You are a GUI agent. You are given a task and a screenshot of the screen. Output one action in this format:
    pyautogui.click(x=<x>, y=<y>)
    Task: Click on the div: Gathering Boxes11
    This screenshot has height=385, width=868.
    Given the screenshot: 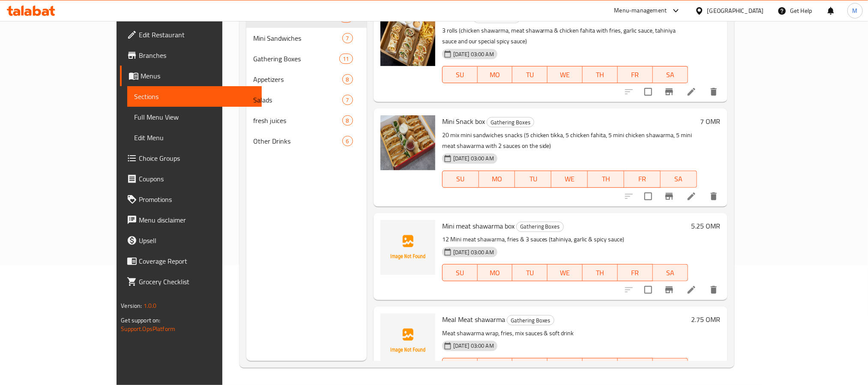 What is the action you would take?
    pyautogui.click(x=306, y=59)
    